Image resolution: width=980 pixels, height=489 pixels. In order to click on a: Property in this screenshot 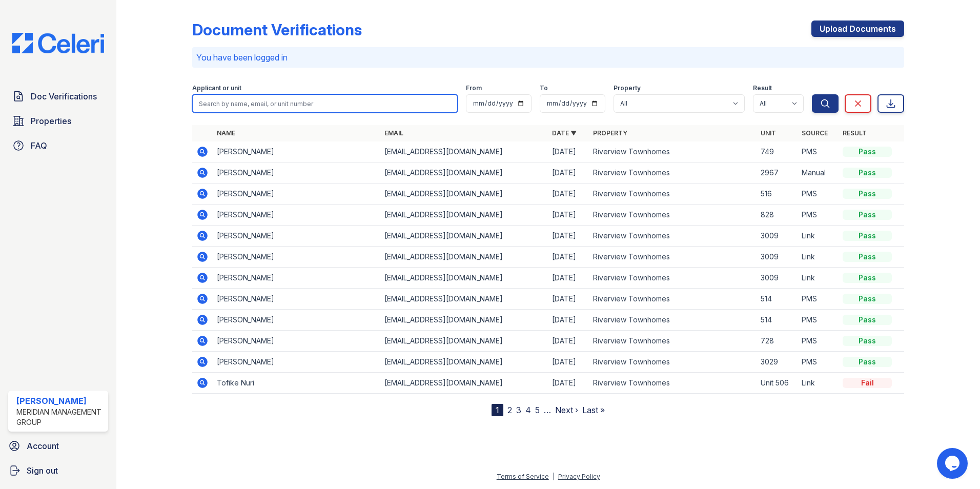, I will do `click(610, 133)`.